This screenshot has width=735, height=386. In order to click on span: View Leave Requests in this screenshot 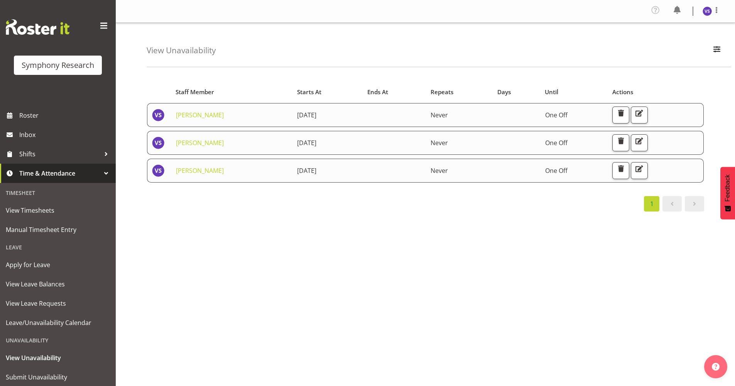, I will do `click(58, 303)`.